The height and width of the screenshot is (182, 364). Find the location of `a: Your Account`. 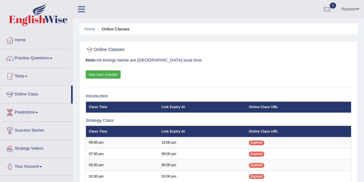

a: Your Account is located at coordinates (37, 166).